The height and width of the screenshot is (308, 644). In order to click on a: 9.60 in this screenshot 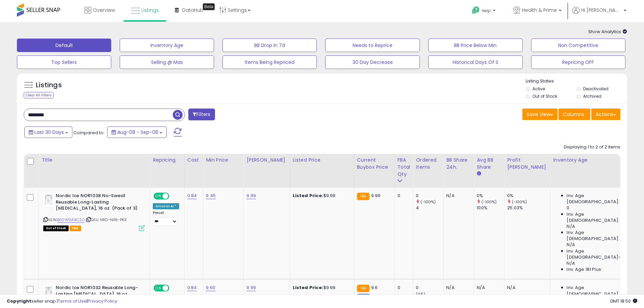, I will do `click(211, 288)`.